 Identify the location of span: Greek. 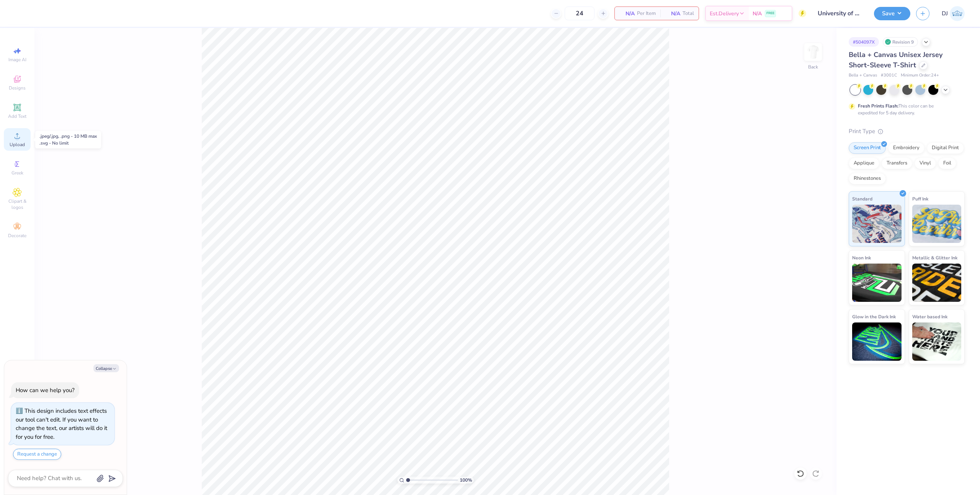
(17, 173).